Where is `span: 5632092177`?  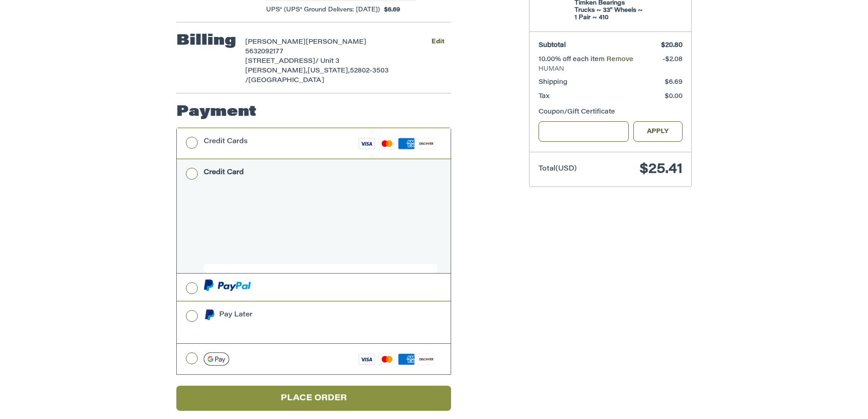
span: 5632092177 is located at coordinates (264, 52).